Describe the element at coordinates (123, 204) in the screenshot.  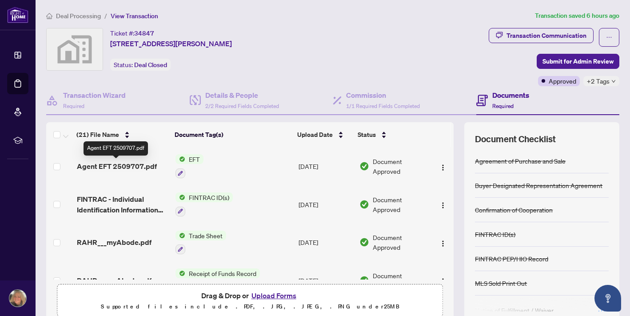
I see `span: FINTRAC - Individual Identification Information Record.pdf` at that location.